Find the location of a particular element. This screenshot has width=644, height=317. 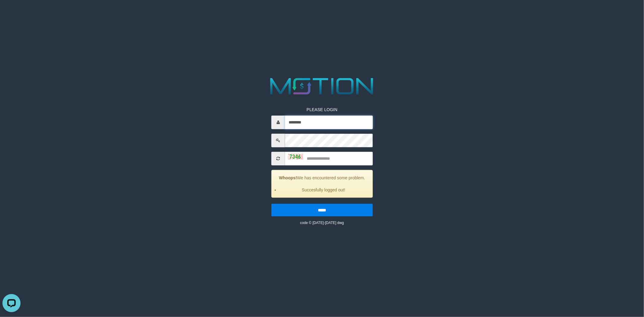

p: PLEASE LOGIN is located at coordinates (322, 110).